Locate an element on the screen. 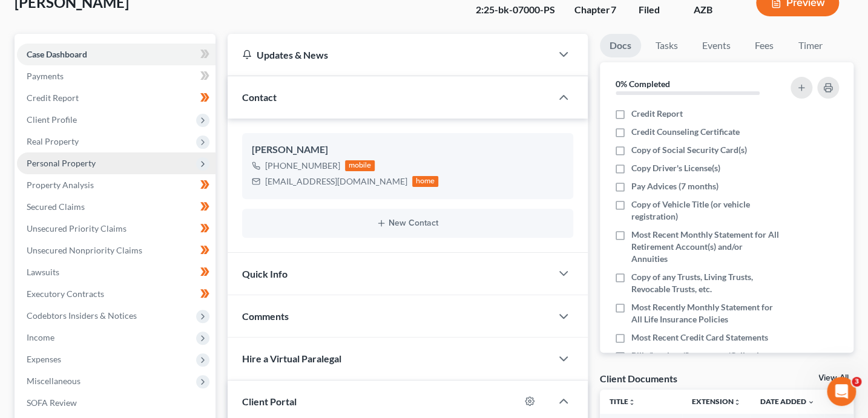 This screenshot has height=418, width=868. a: Titleunfold_more is located at coordinates (623, 401).